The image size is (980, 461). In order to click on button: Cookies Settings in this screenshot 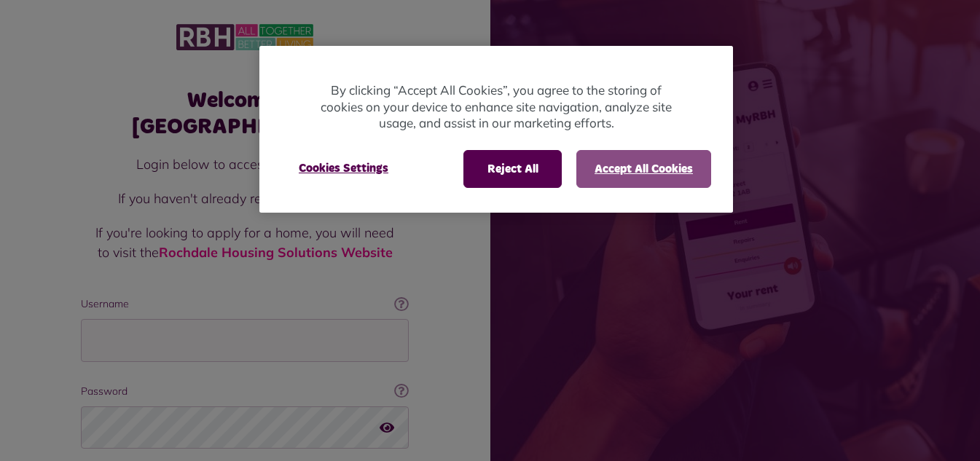, I will do `click(343, 168)`.